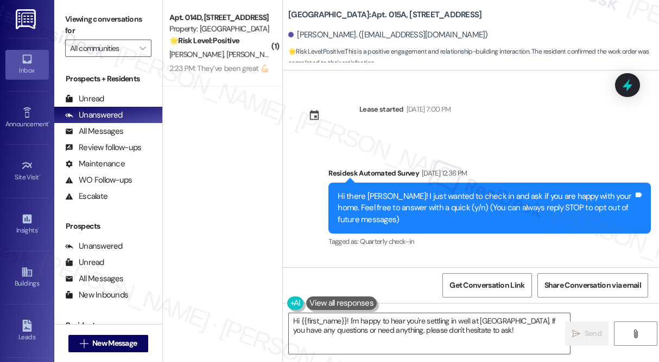 The image size is (659, 362). Describe the element at coordinates (592, 285) in the screenshot. I see `span: Share Conversation via email` at that location.